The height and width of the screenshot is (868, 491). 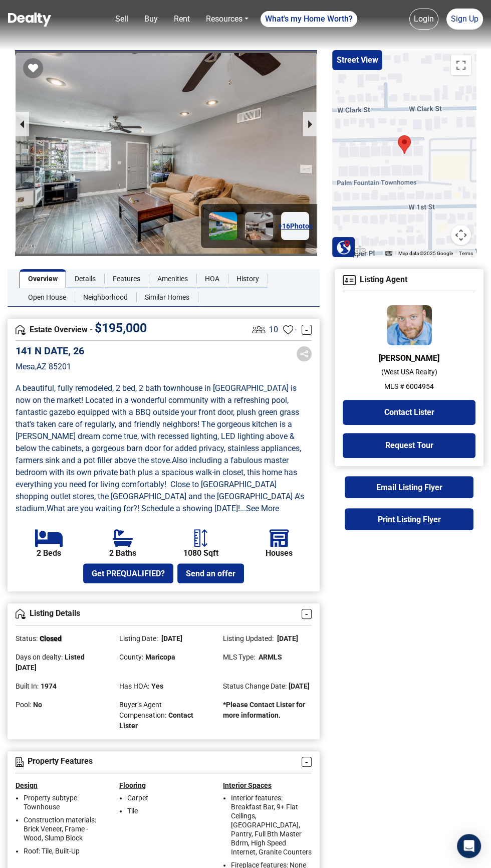 What do you see at coordinates (37, 704) in the screenshot?
I see `span: No` at bounding box center [37, 704].